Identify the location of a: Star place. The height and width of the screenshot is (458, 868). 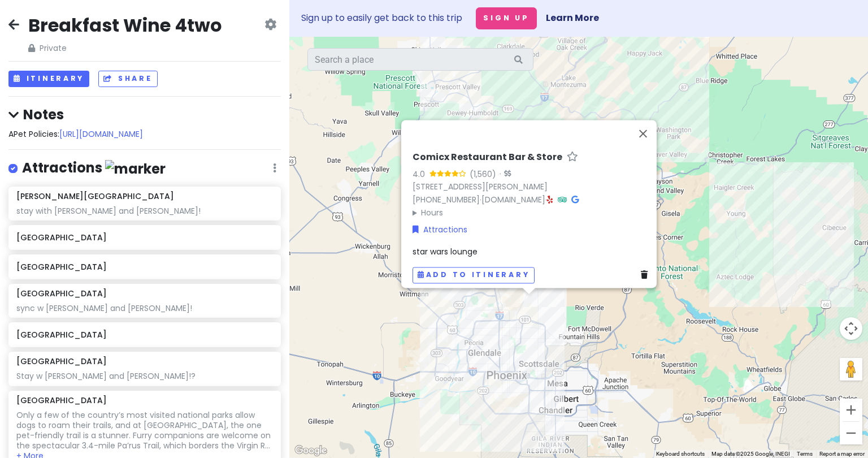
(572, 157).